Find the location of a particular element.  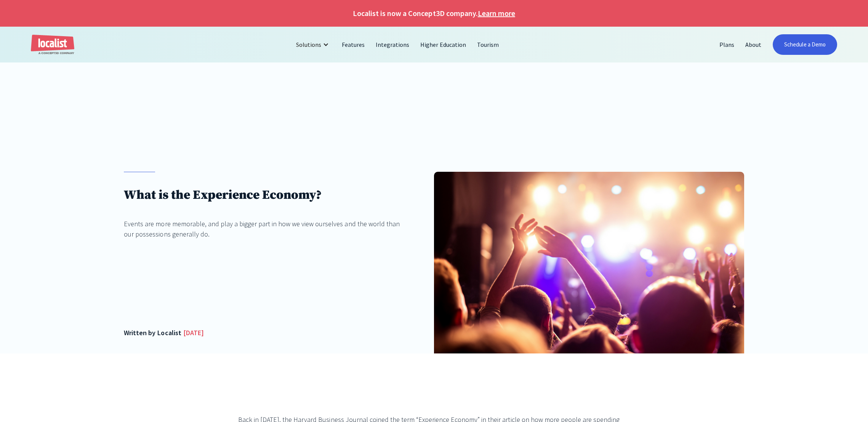

a: home is located at coordinates (53, 45).